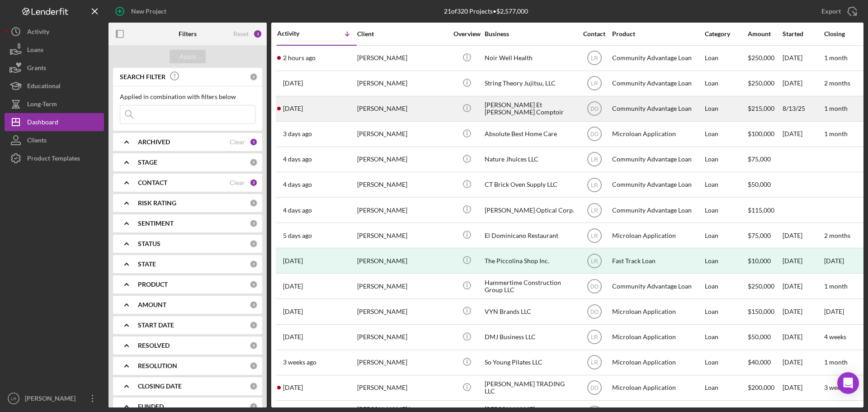 Image resolution: width=868 pixels, height=412 pixels. I want to click on div: $10,000, so click(764, 260).